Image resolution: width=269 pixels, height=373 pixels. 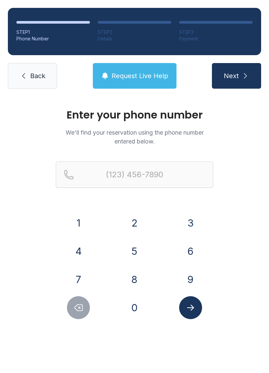 What do you see at coordinates (135, 251) in the screenshot?
I see `button: 5` at bounding box center [135, 251].